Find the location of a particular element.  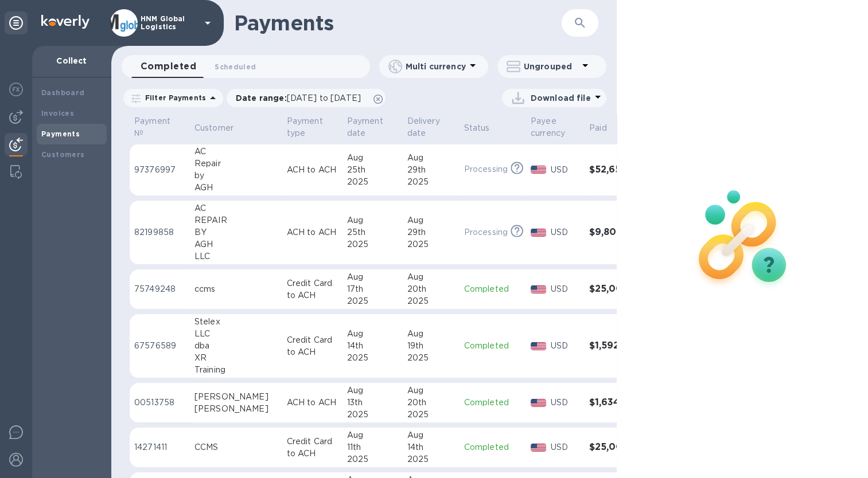

p: Multi currency is located at coordinates (435, 67).